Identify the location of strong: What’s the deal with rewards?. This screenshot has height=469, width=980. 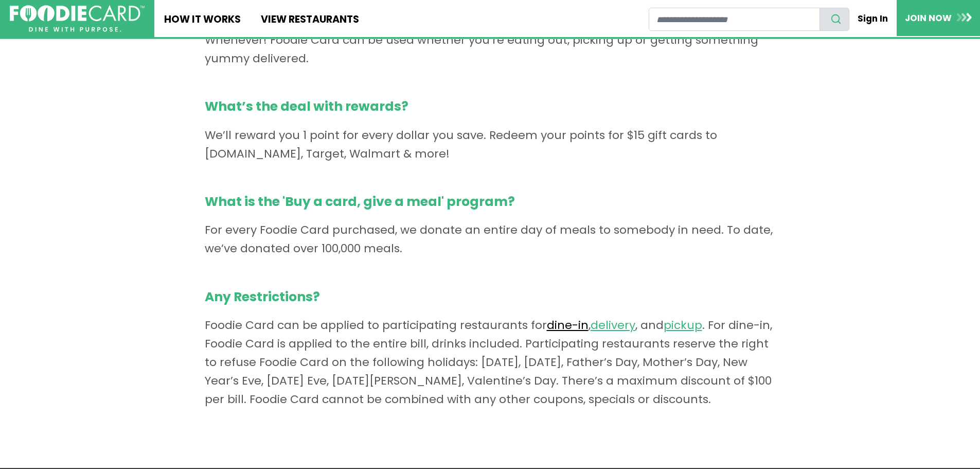
(491, 106).